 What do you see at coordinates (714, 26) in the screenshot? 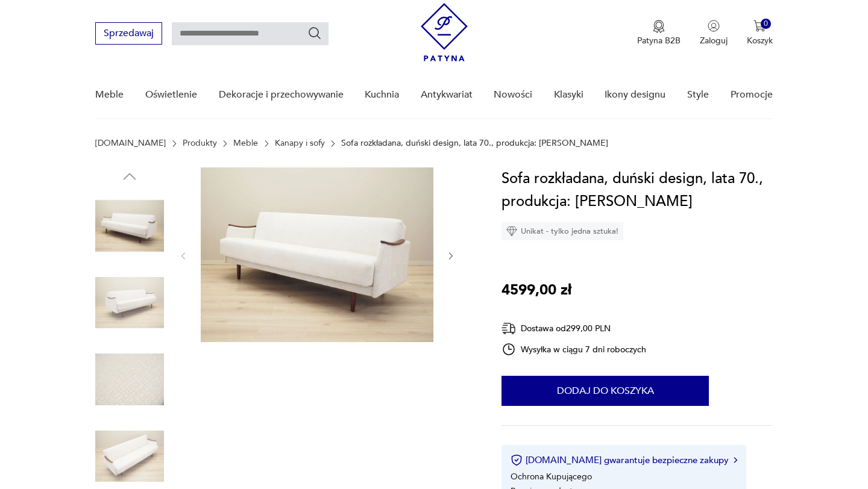
I see `img: Ikonka użytkownika` at bounding box center [714, 26].